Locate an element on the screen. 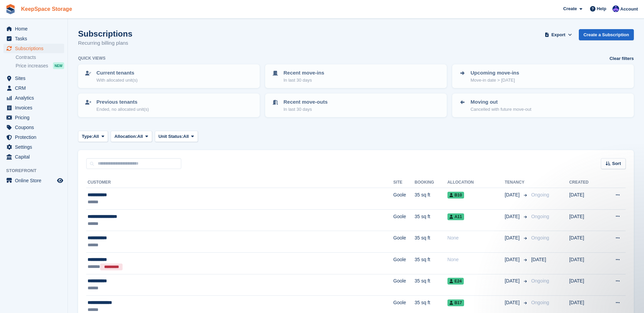  span: Analytics is located at coordinates (35, 98).